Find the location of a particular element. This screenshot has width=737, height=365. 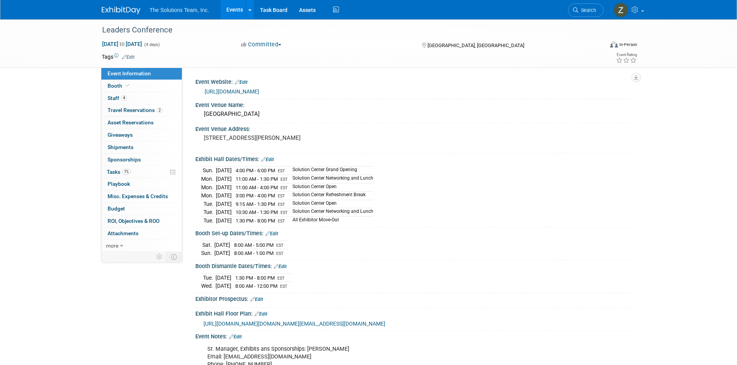

a: more is located at coordinates (142, 246).